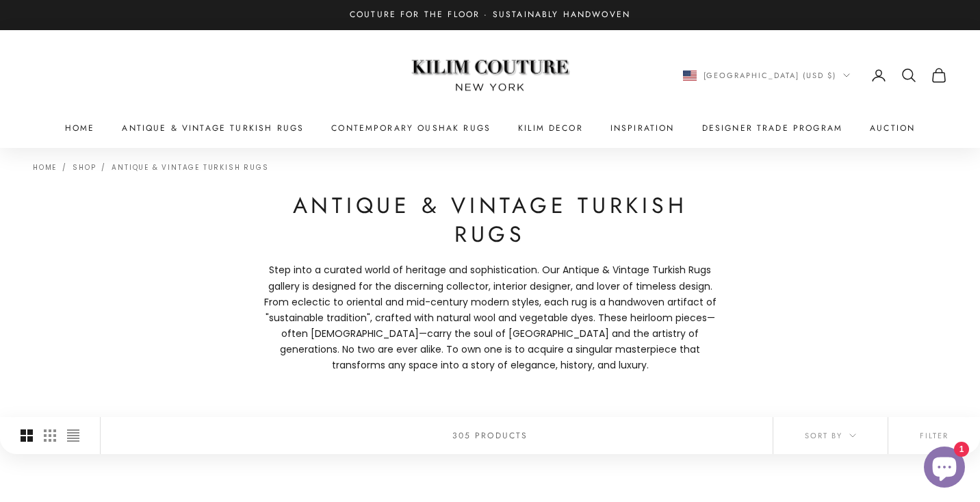 This screenshot has height=502, width=980. Describe the element at coordinates (944, 468) in the screenshot. I see `inbox-online-store-chat: Shopify online store chat` at that location.